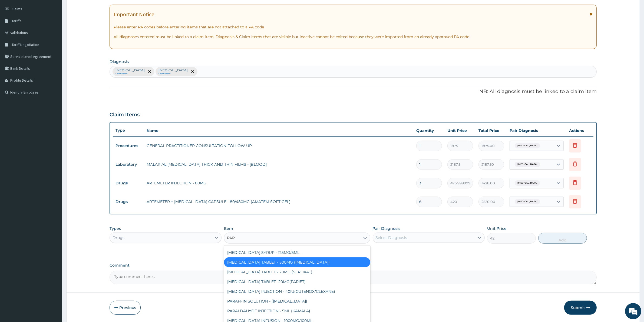 This screenshot has height=322, width=644. I want to click on button: Submit, so click(581, 308).